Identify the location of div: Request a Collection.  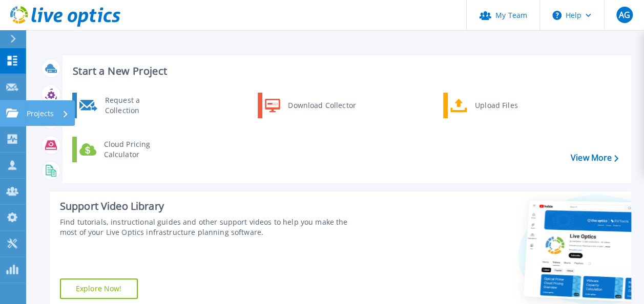
(137, 106).